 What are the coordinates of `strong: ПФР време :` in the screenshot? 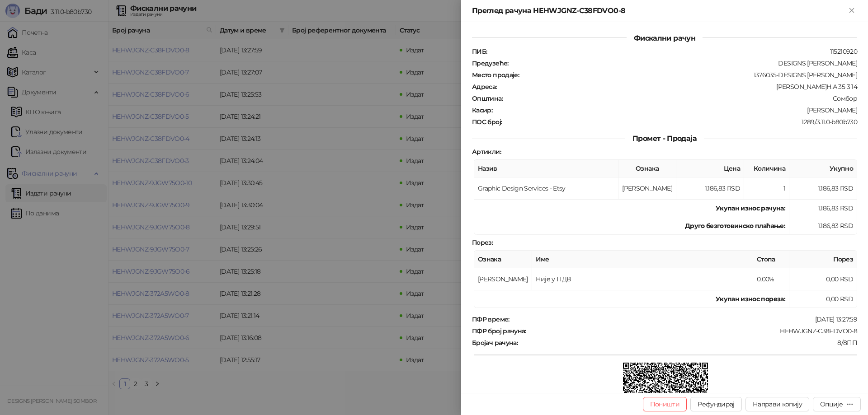 It's located at (491, 320).